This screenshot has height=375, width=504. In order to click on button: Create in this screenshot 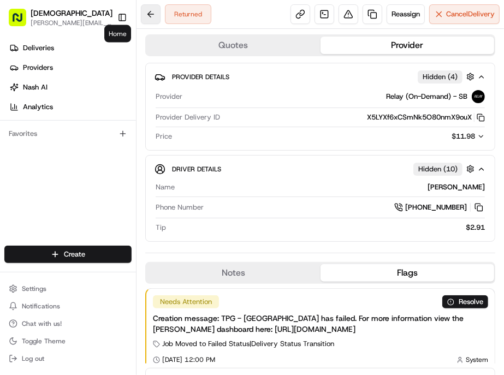, I will do `click(68, 254)`.